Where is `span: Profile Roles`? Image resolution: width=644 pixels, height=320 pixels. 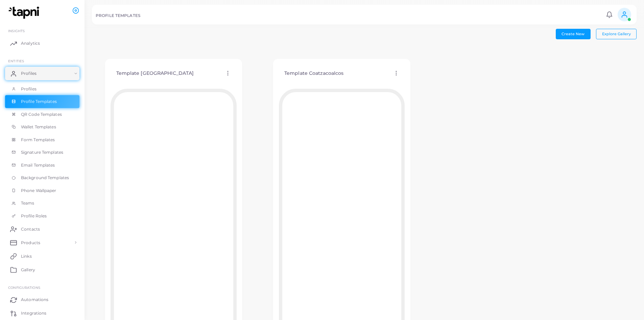
span: Profile Roles is located at coordinates (34, 216).